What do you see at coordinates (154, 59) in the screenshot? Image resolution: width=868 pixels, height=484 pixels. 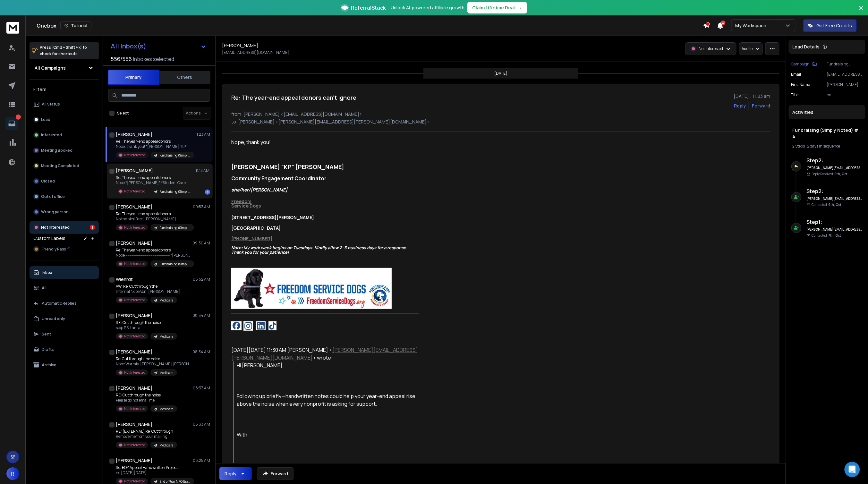 I see `h3: Inboxes selected` at bounding box center [154, 59].